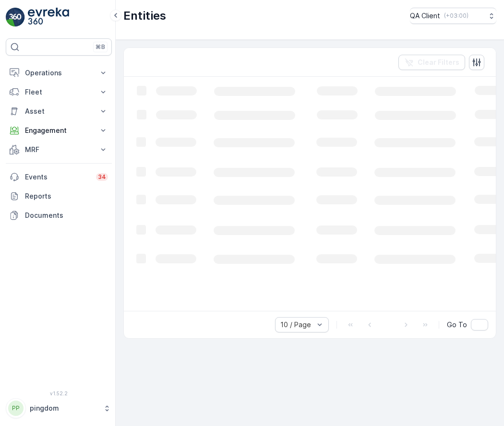 The height and width of the screenshot is (426, 504). I want to click on p: pingdom, so click(64, 408).